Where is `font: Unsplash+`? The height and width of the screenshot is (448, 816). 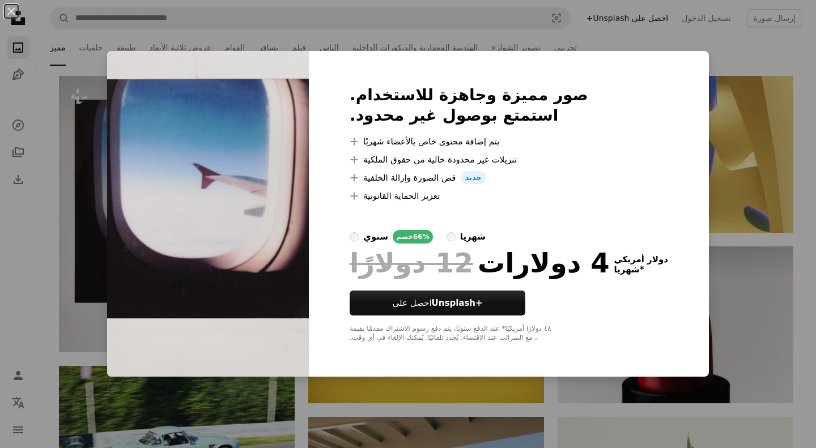
font: Unsplash+ is located at coordinates (457, 303).